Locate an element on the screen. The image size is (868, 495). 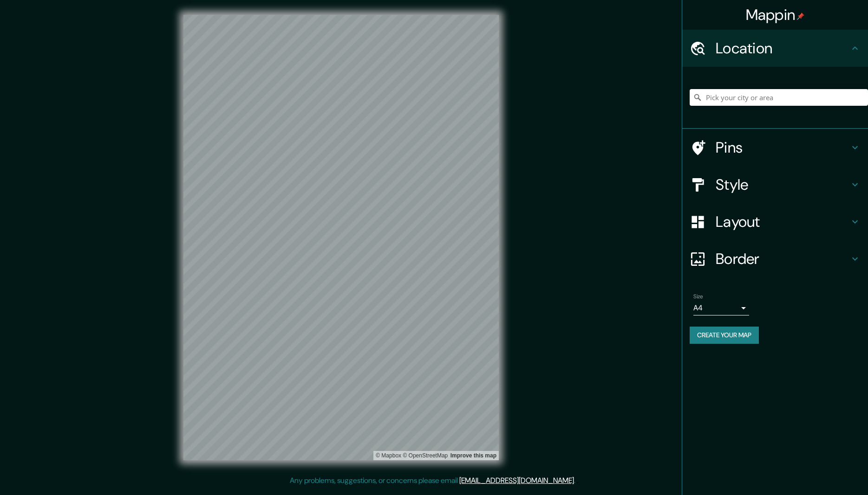
a: OpenStreetMap is located at coordinates (425, 455).